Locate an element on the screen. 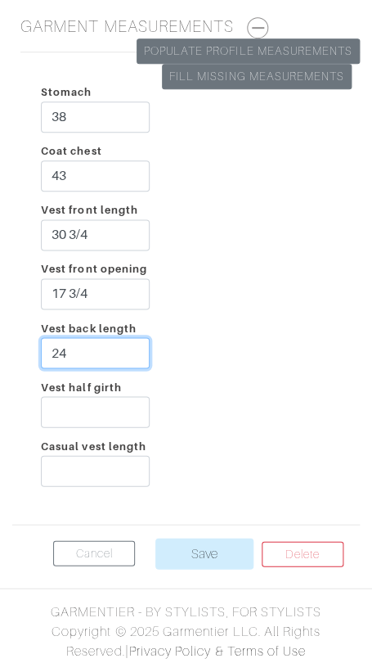 The image size is (372, 663). h5: Garment Measurements is located at coordinates (190, 27).